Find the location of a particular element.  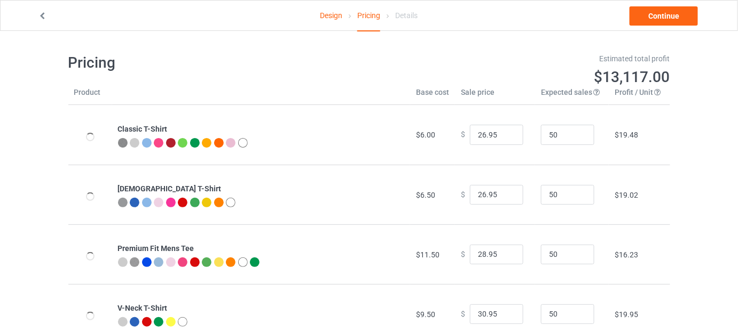

th: Expected sales is located at coordinates (572, 96).